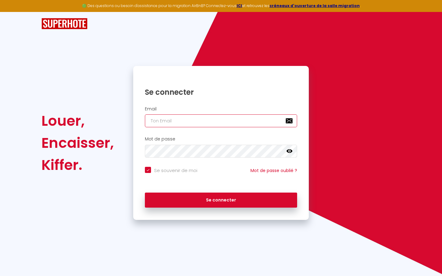 This screenshot has width=442, height=276. What do you see at coordinates (314, 6) in the screenshot?
I see `a: créneaux d'ouverture de la salle migration` at bounding box center [314, 6].